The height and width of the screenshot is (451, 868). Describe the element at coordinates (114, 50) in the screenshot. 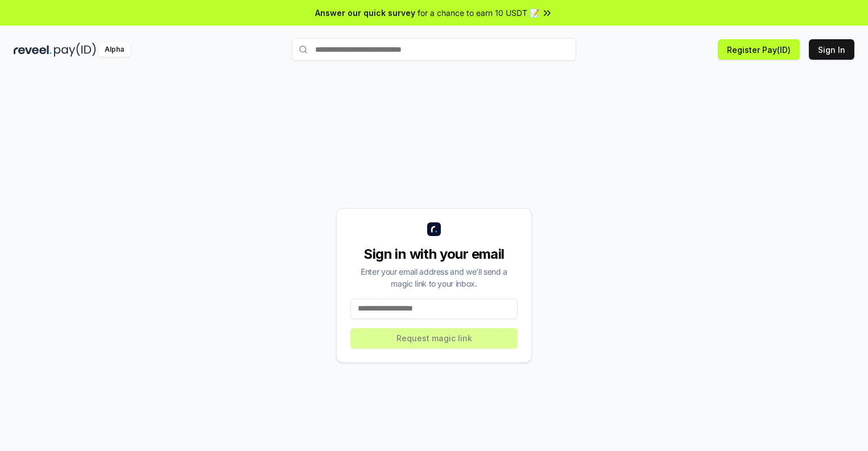

I see `div: Alpha` at that location.